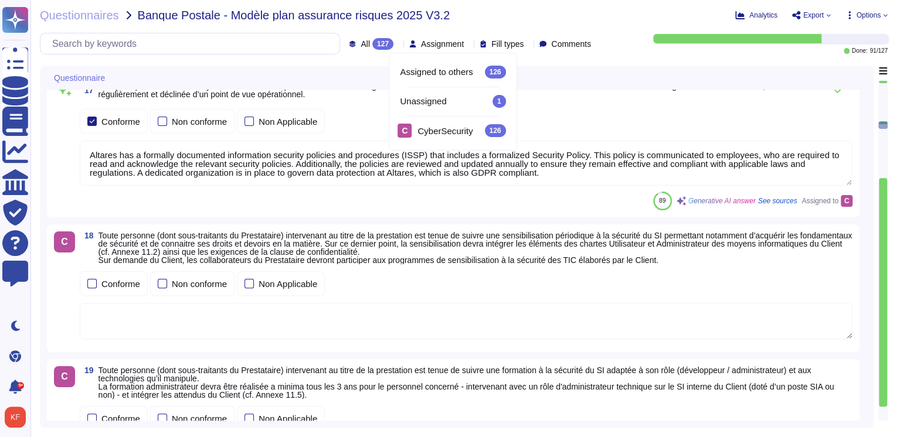  What do you see at coordinates (868, 15) in the screenshot?
I see `span: Options` at bounding box center [868, 15].